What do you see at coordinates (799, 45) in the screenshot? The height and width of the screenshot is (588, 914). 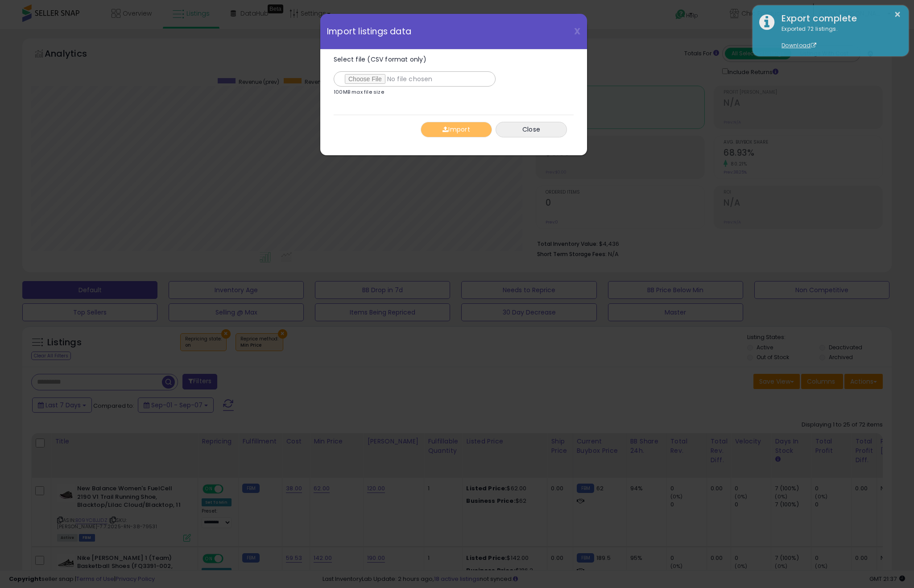 I see `a: Download` at bounding box center [799, 45].